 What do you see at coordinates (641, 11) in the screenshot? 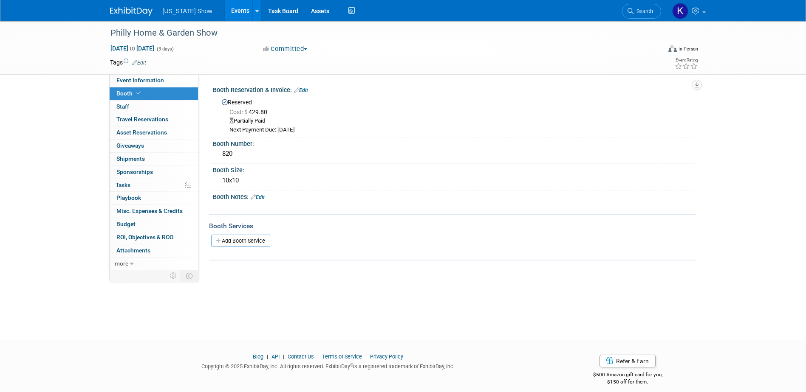
I see `a: Search` at bounding box center [641, 11].